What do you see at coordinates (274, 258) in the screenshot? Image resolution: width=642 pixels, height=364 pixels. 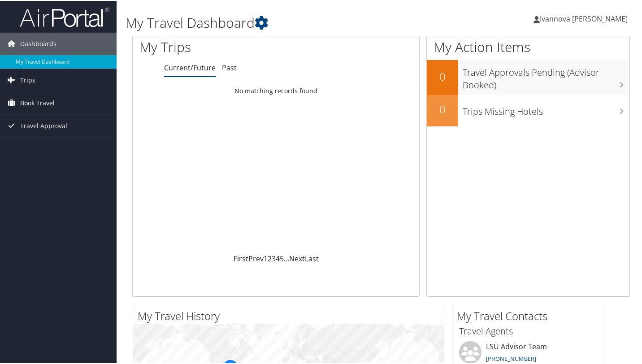 I see `a: 3` at bounding box center [274, 258].